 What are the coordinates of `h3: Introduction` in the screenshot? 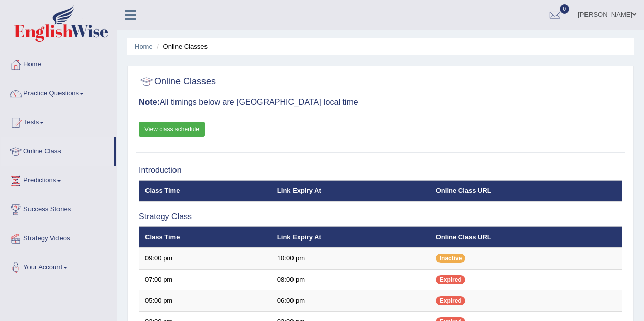 It's located at (380, 170).